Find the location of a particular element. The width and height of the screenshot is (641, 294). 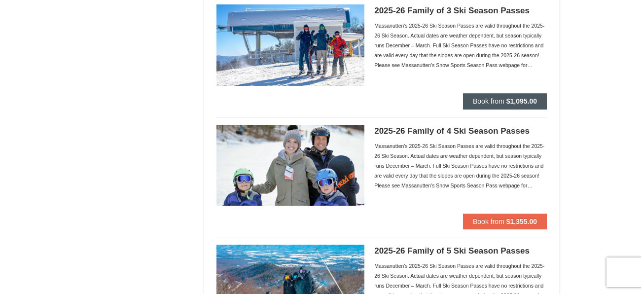

strong: $1,095.00 is located at coordinates (522, 101).